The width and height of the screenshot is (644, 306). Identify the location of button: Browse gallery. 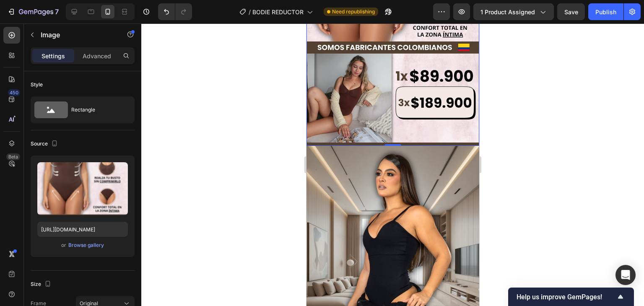
(86, 245).